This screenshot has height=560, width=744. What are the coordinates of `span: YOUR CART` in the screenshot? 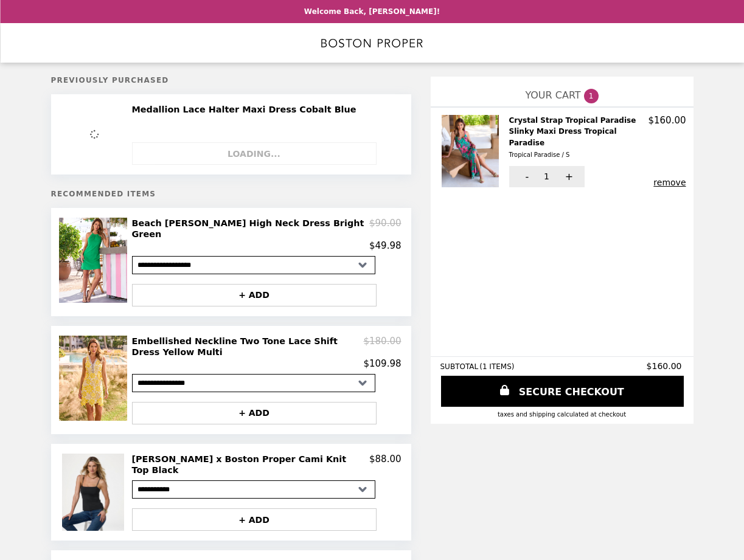 It's located at (553, 95).